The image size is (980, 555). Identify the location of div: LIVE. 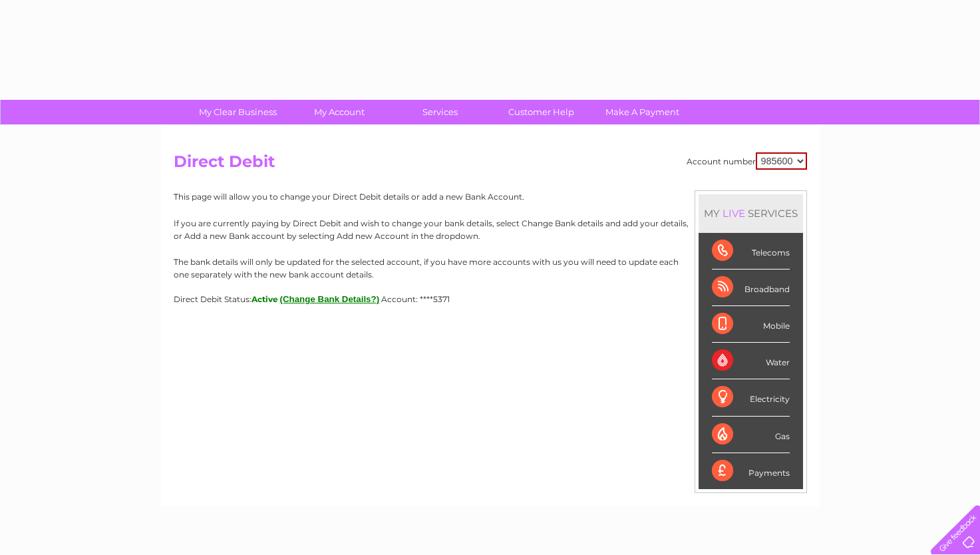
(734, 213).